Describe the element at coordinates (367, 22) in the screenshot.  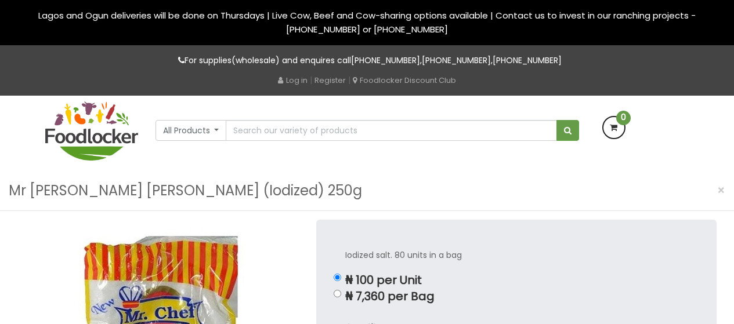
I see `span: Lagos and Ogun deliveries will be done on Thursdays | Live Cow, Beef and Cow-sharing options avai...` at that location.